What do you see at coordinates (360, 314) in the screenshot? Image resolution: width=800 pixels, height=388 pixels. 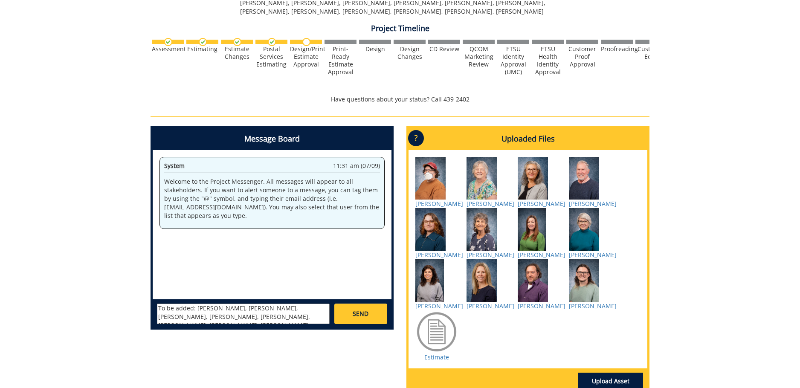 I see `span: SEND` at bounding box center [360, 314].